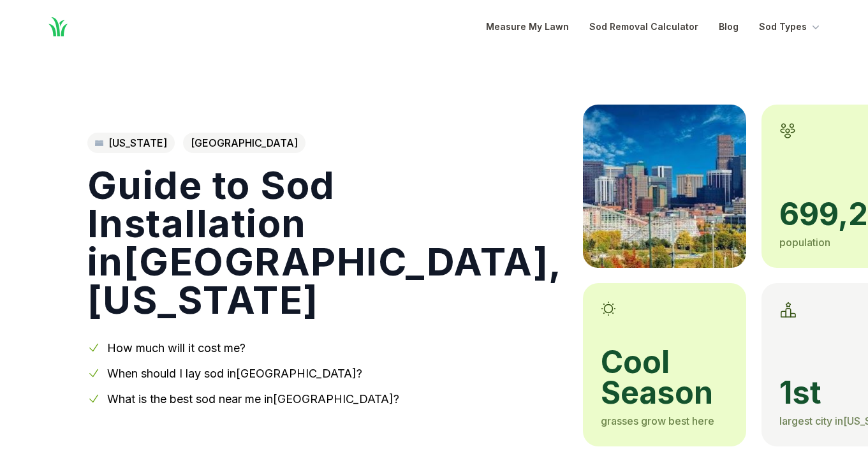 The height and width of the screenshot is (470, 868). I want to click on a: How much will it cost me?, so click(176, 348).